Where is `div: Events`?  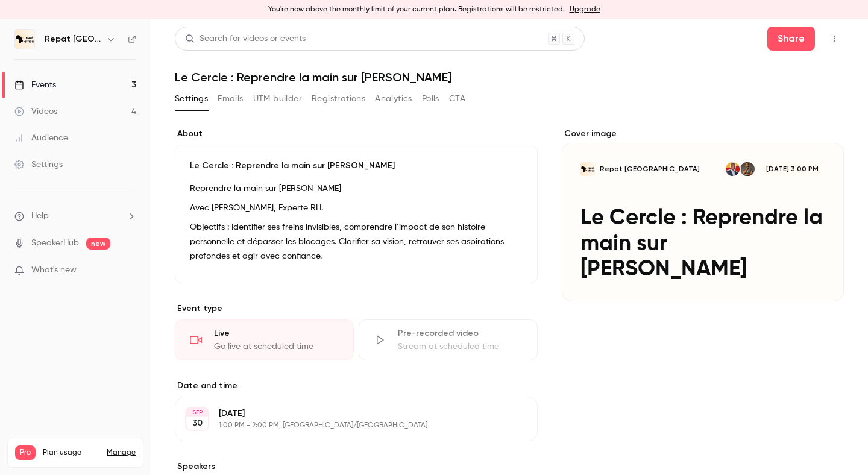
div: Events is located at coordinates (35, 85).